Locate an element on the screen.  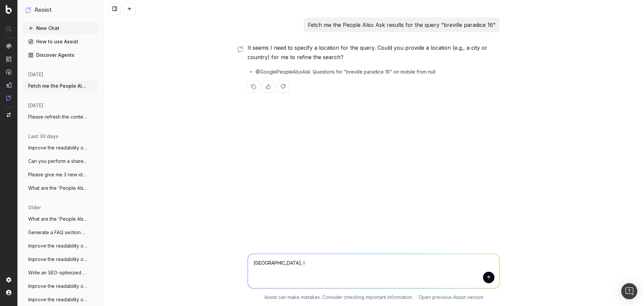
p: Fetch me the People Also Ask results for the query "breville paradice 16" is located at coordinates (402, 25).